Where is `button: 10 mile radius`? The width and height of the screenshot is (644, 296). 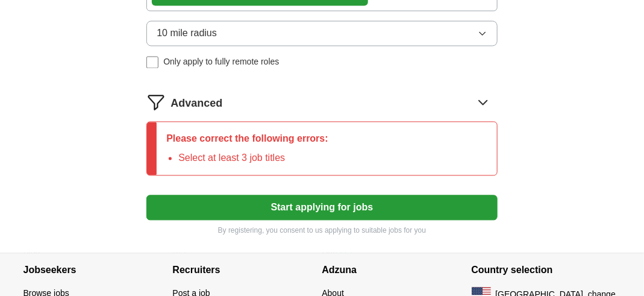 button: 10 mile radius is located at coordinates (322, 34).